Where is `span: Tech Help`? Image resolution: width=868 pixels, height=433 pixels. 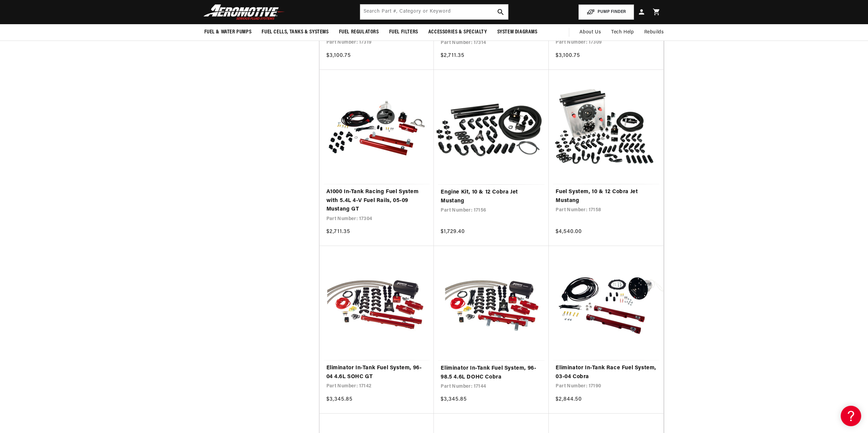 span: Tech Help is located at coordinates (622, 32).